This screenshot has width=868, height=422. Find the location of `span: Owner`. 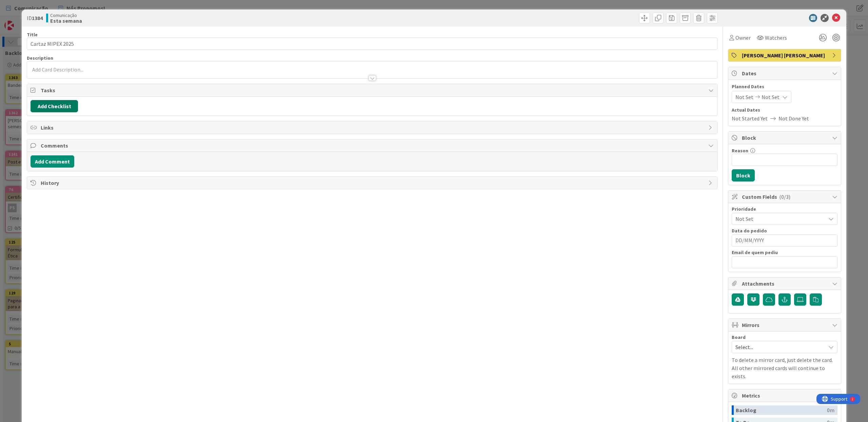

span: Owner is located at coordinates (743, 38).